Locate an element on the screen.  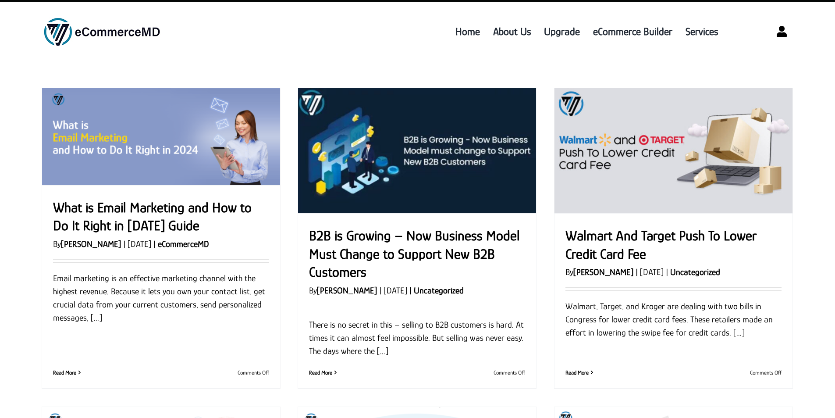
a: More on B2B is Growing – Now Business Model Must Change to Support New B2B Customers is located at coordinates (321, 372).